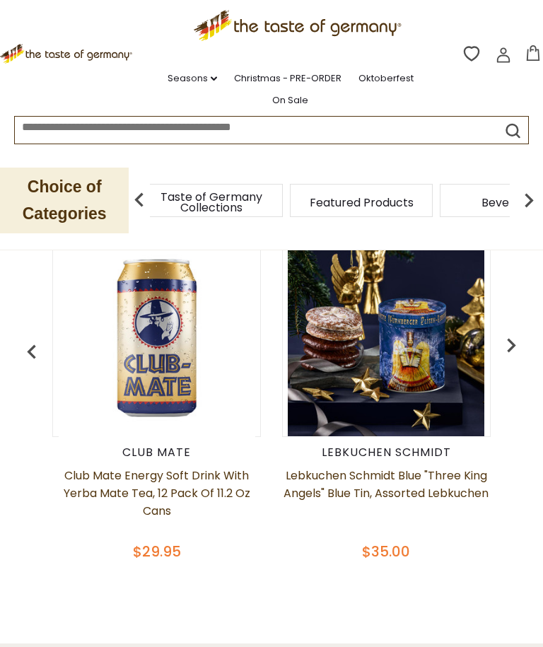 Image resolution: width=543 pixels, height=647 pixels. What do you see at coordinates (386, 551) in the screenshot?
I see `div: $35.00` at bounding box center [386, 551].